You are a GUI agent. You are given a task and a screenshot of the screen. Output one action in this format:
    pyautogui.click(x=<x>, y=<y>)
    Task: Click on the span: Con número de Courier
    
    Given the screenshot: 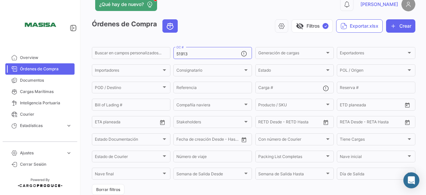 What is the action you would take?
    pyautogui.click(x=292, y=140)
    